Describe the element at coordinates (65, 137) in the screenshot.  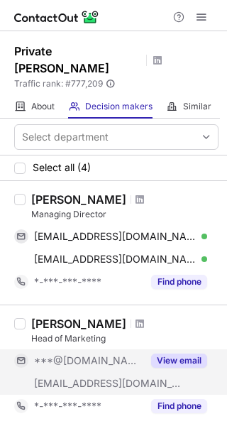
I see `div: Select department` at that location.